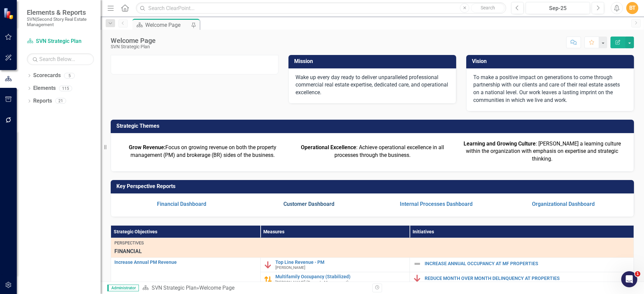 This screenshot has height=294, width=644. I want to click on input: Search Below..., so click(60, 59).